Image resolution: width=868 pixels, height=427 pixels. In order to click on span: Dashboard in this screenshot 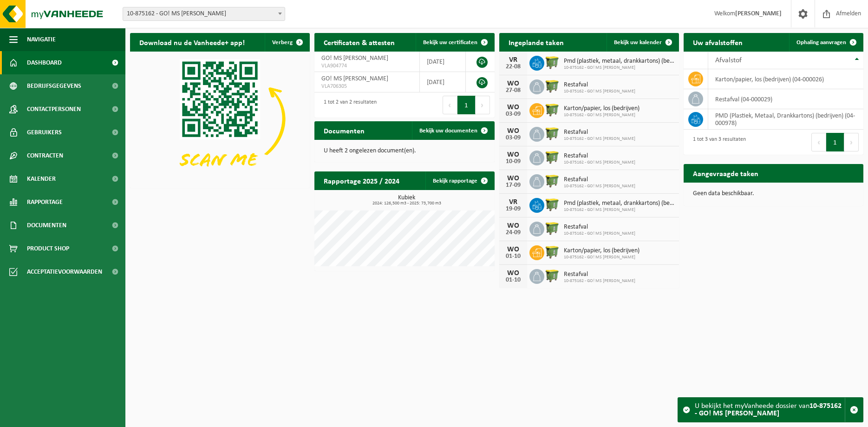, I will do `click(44, 63)`.